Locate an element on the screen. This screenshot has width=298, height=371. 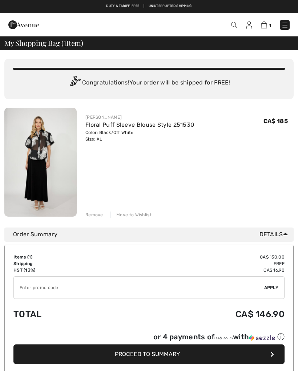
div: Color: Black/Off White Size: XL is located at coordinates (140, 136).